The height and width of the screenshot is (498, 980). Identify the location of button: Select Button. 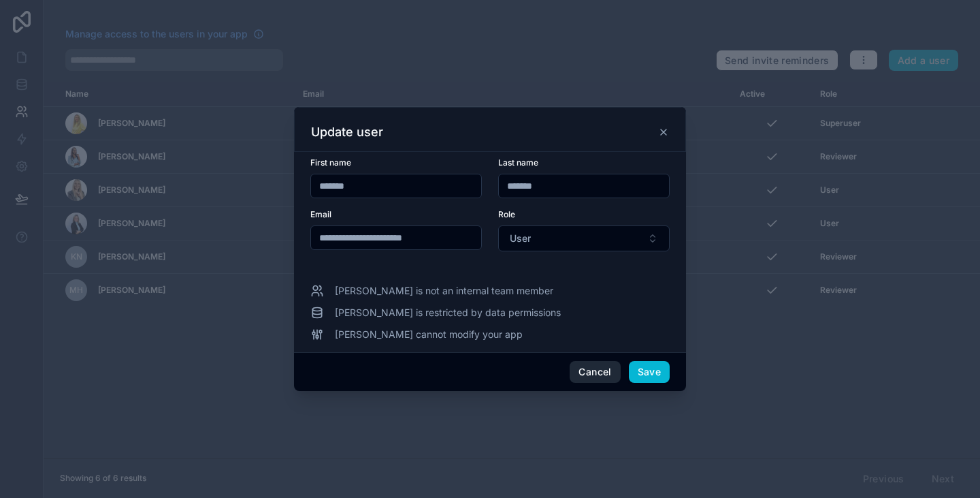
(584, 238).